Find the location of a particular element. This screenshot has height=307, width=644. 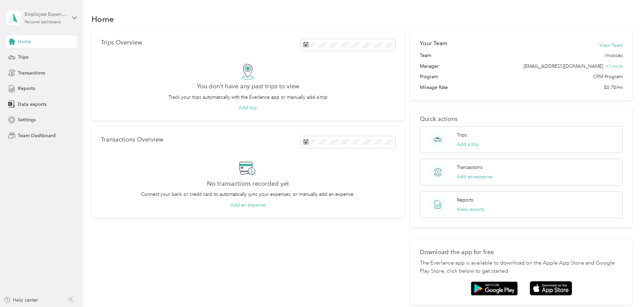

img: App store is located at coordinates (551, 288).